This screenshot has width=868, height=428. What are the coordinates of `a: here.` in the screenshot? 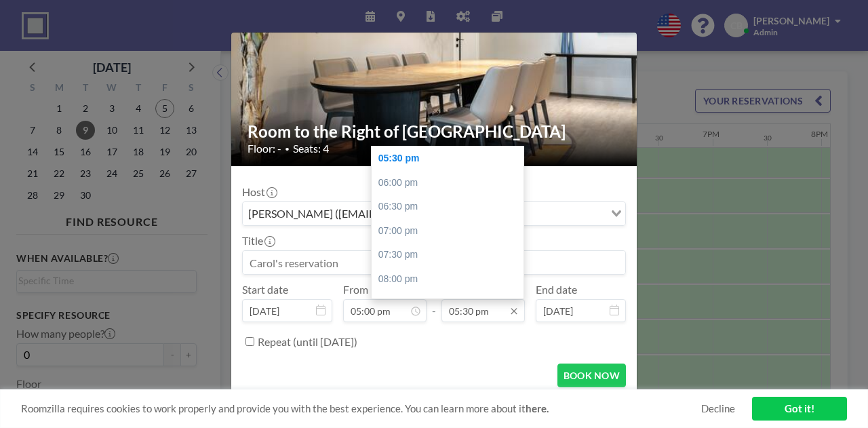 It's located at (537, 408).